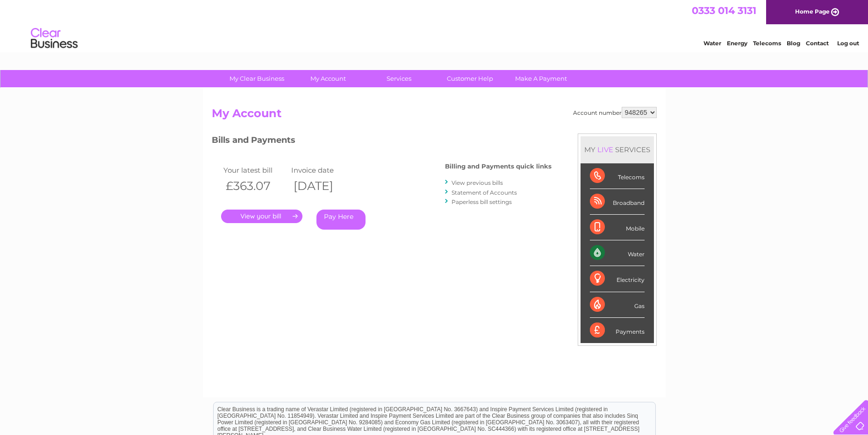 The width and height of the screenshot is (868, 435). Describe the element at coordinates (617, 149) in the screenshot. I see `div: MY SERVICES` at that location.